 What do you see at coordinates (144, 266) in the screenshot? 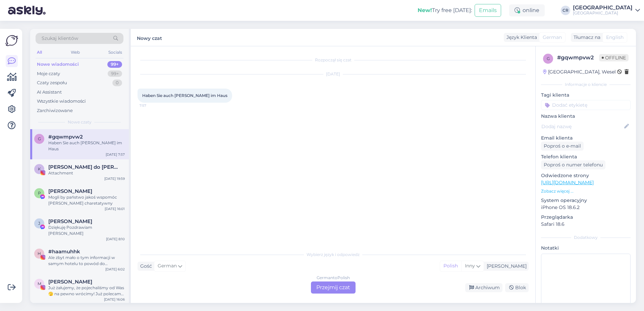
I see `div: Gość` at bounding box center [144, 266].